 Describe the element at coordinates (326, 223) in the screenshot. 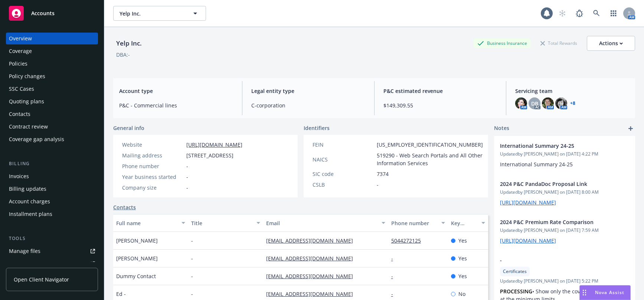

I see `button: Email` at that location.